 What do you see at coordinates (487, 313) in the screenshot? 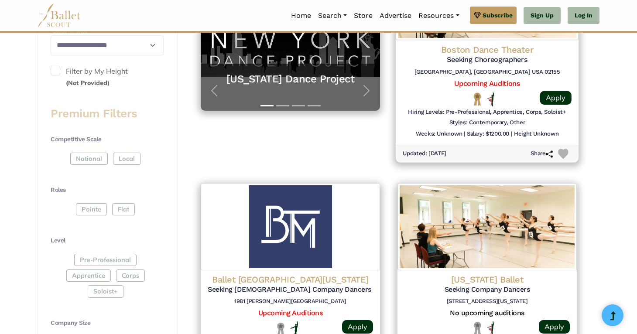
I see `h5: No upcoming auditions` at bounding box center [487, 313].